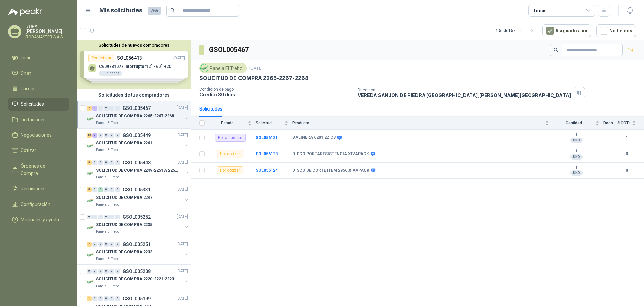  What do you see at coordinates (275, 90) in the screenshot?
I see `p: Condición de pago` at bounding box center [275, 90].